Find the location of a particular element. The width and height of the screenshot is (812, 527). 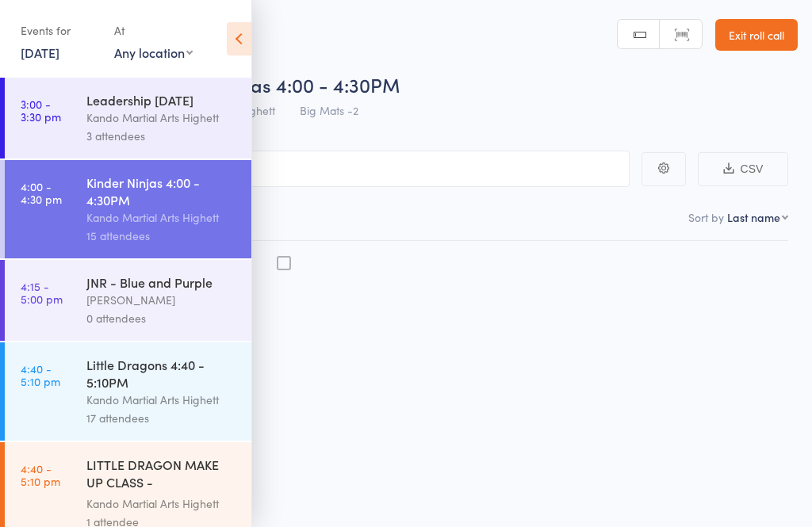

time: 3:00 - 3:30 pm is located at coordinates (40, 110).